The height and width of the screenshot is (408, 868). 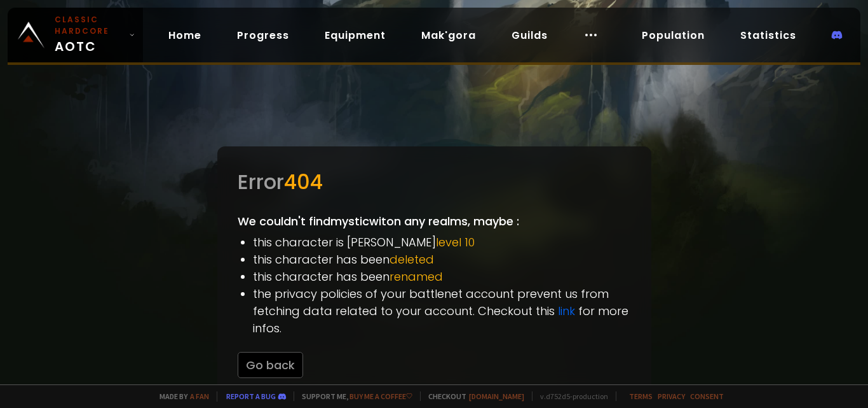 I want to click on span: level 10, so click(x=455, y=242).